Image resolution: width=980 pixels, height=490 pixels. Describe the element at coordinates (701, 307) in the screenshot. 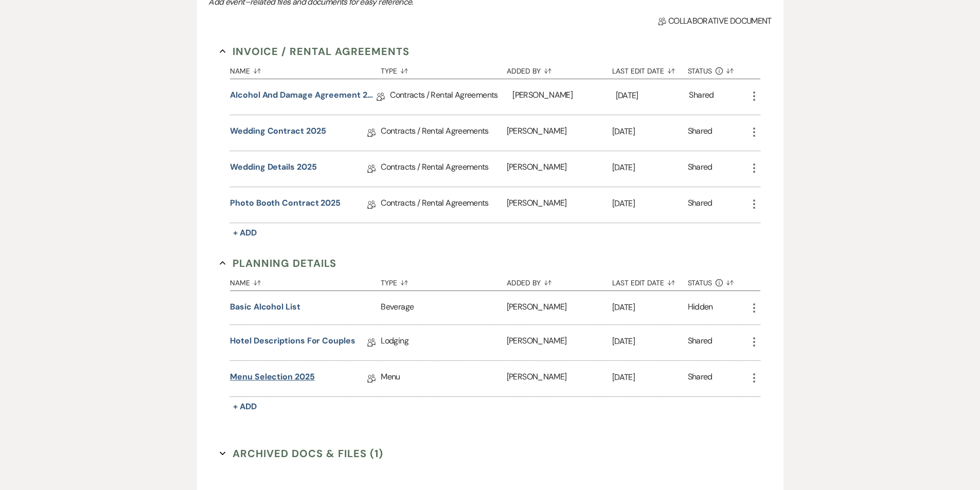

I see `div: Hidden` at that location.